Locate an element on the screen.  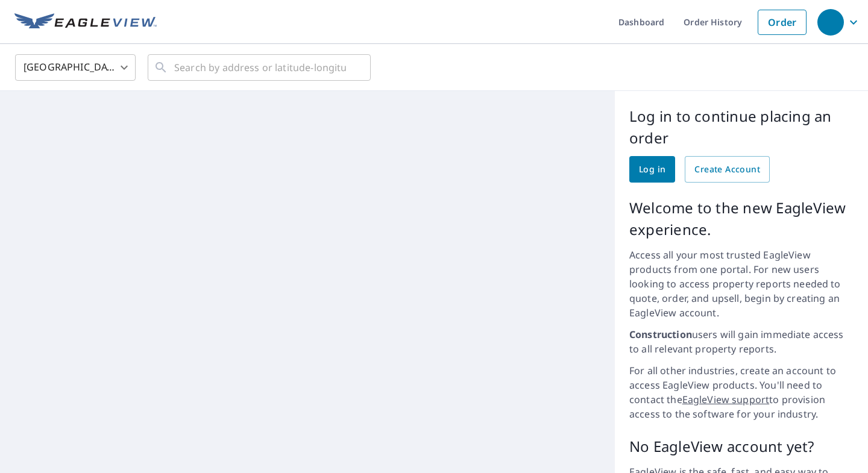
input: Search by address or latitude-longitude is located at coordinates (260, 68).